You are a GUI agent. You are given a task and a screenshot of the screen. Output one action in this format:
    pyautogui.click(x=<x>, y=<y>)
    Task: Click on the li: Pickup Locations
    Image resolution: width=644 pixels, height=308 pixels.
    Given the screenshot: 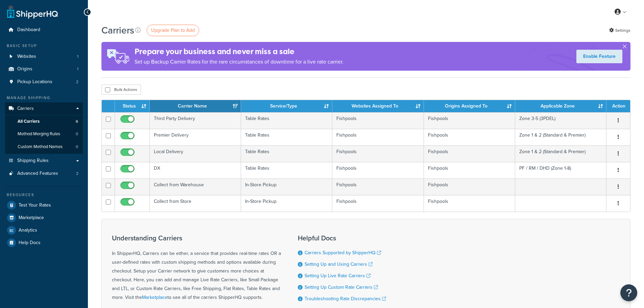 What is the action you would take?
    pyautogui.click(x=44, y=82)
    